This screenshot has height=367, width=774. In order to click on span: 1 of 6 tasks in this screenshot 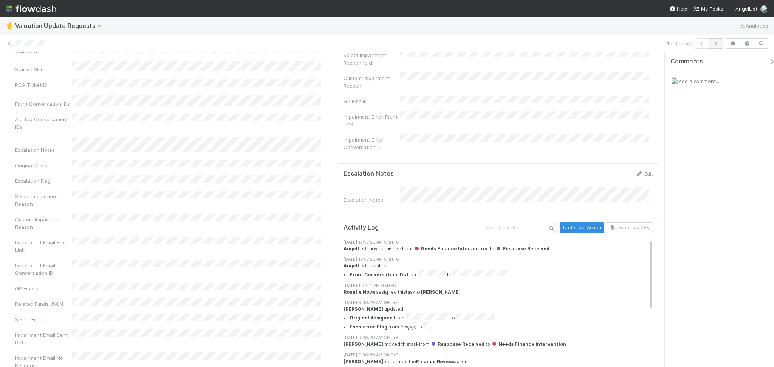, I will do `click(679, 43)`.